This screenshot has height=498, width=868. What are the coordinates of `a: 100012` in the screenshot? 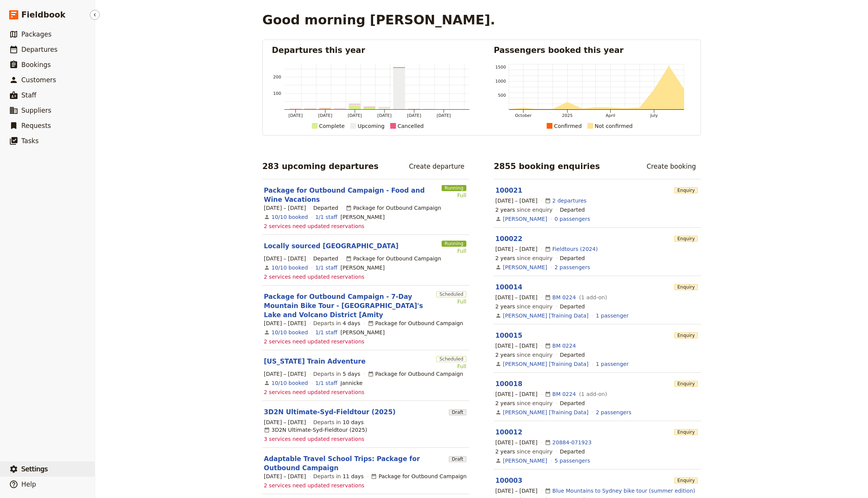 It's located at (508, 432).